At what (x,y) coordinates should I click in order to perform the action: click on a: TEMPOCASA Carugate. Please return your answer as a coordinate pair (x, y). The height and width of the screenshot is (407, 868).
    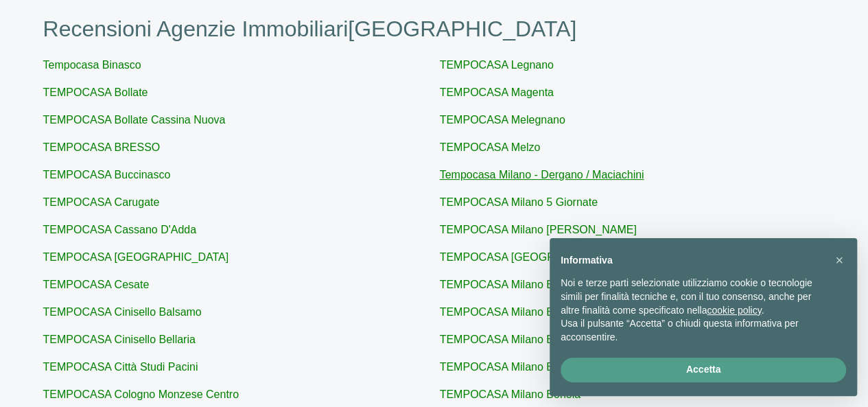
    Looking at the image, I should click on (101, 202).